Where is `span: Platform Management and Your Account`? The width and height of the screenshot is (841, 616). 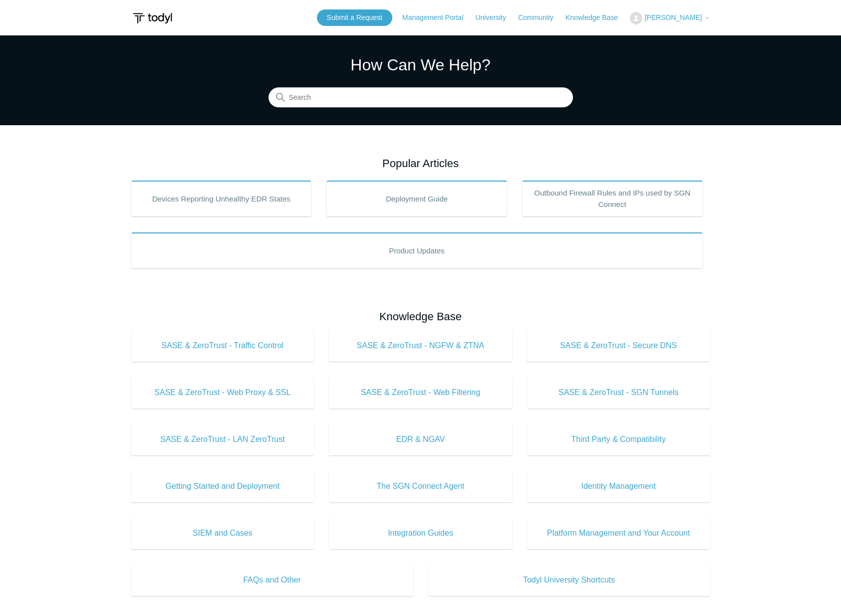
span: Platform Management and Your Account is located at coordinates (619, 533).